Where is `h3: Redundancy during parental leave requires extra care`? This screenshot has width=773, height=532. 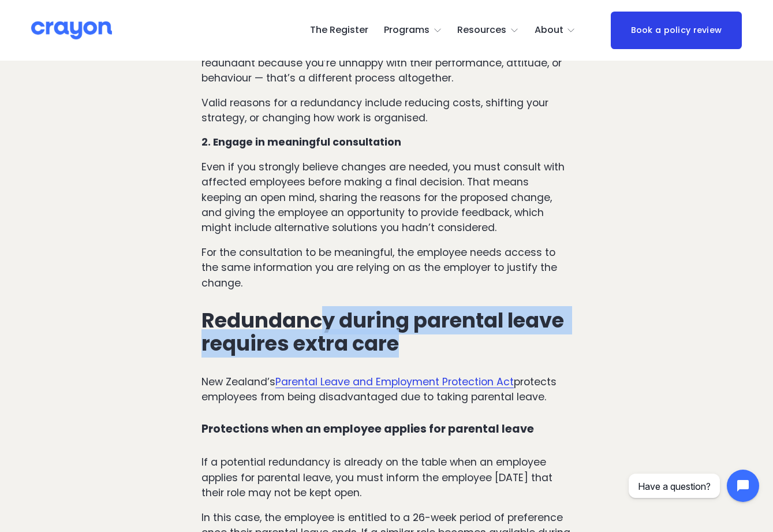
h3: Redundancy during parental leave requires extra care is located at coordinates (386, 332).